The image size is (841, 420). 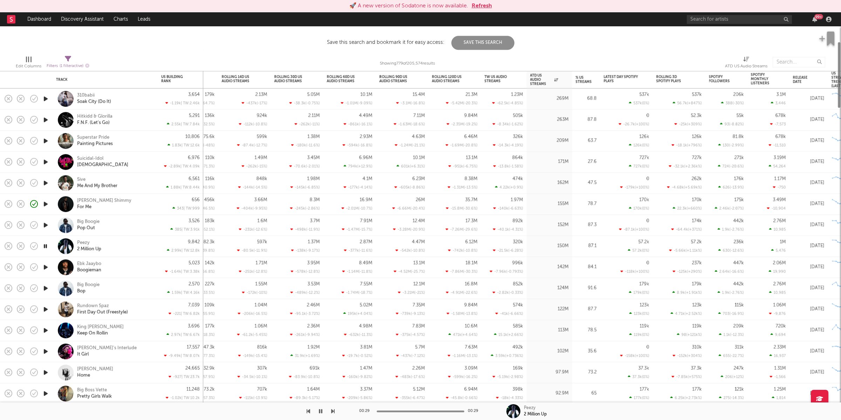 I want to click on div: 456k, so click(x=210, y=199).